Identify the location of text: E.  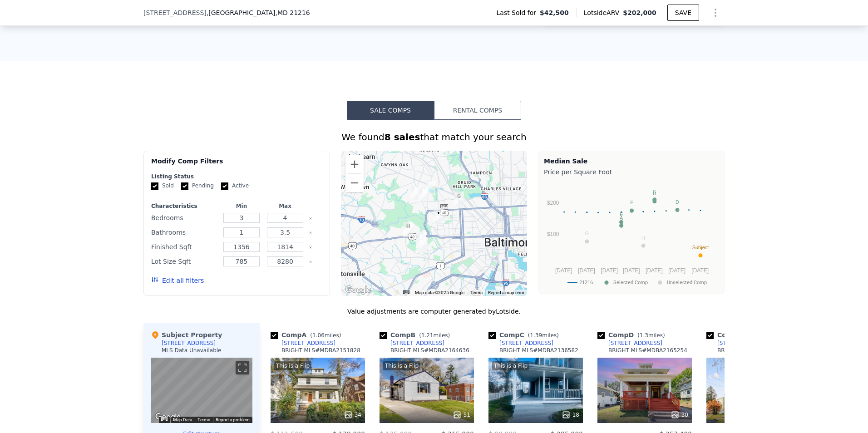
(620, 215).